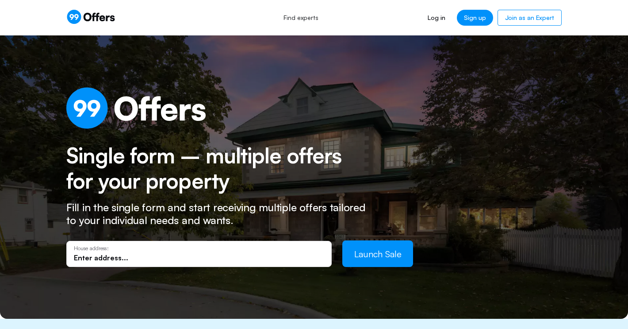  Describe the element at coordinates (221, 214) in the screenshot. I see `p: Fill in the single form and start receiving multiple offers tailored to your individual needs and...` at that location.